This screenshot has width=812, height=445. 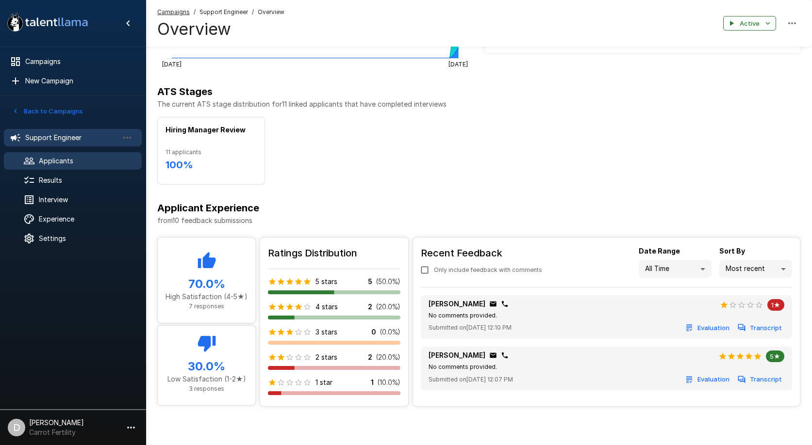 What do you see at coordinates (206, 389) in the screenshot?
I see `span: 3 responses` at bounding box center [206, 389].